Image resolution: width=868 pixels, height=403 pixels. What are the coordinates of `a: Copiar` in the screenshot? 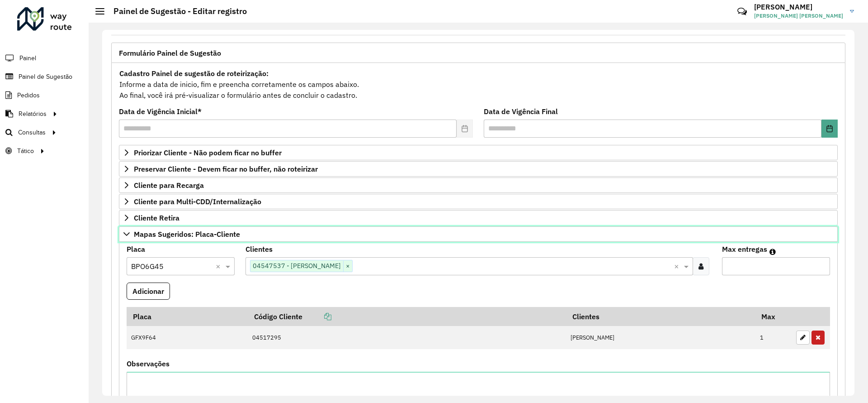 It's located at (317, 316).